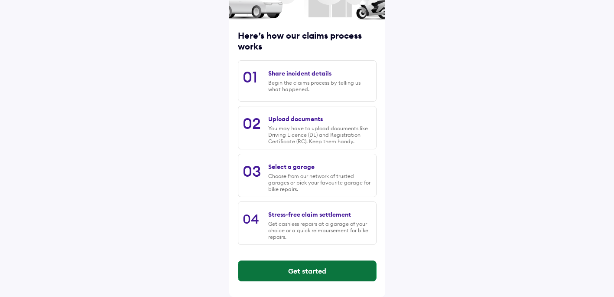  I want to click on div: Stress-free claim settlement, so click(310, 214).